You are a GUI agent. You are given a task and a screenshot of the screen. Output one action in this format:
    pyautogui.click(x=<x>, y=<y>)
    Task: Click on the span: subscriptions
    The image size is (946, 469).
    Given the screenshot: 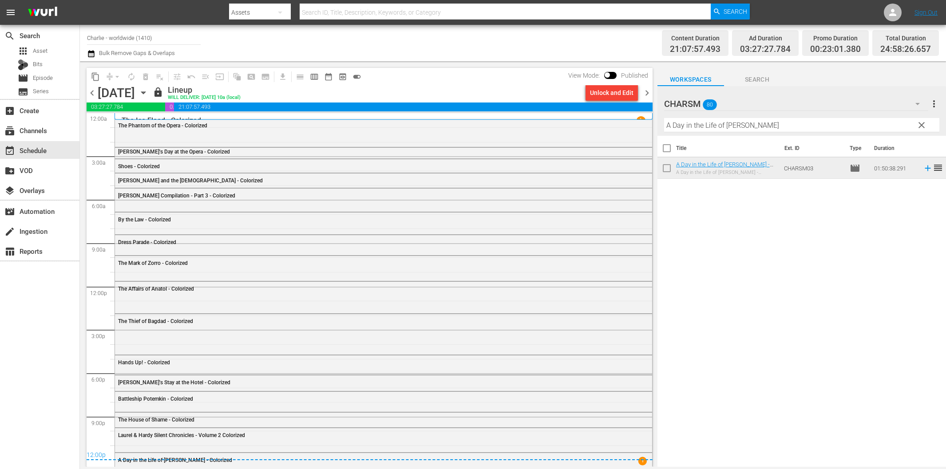 What is the action you would take?
    pyautogui.click(x=10, y=131)
    